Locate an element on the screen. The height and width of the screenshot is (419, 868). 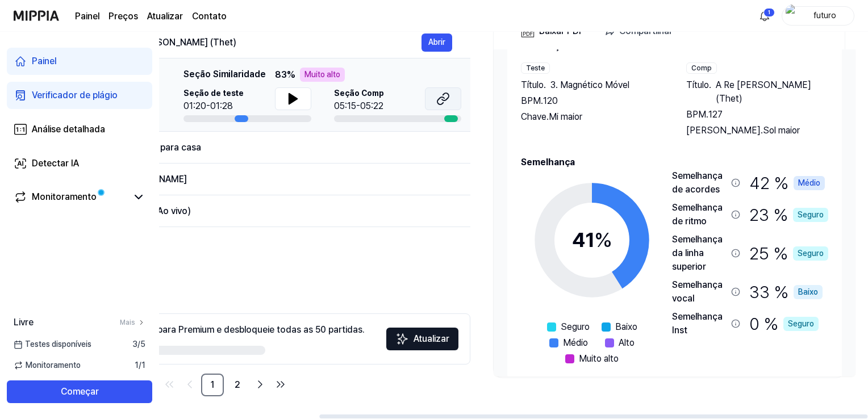
font: Semelhança da linha superior is located at coordinates (697, 253).